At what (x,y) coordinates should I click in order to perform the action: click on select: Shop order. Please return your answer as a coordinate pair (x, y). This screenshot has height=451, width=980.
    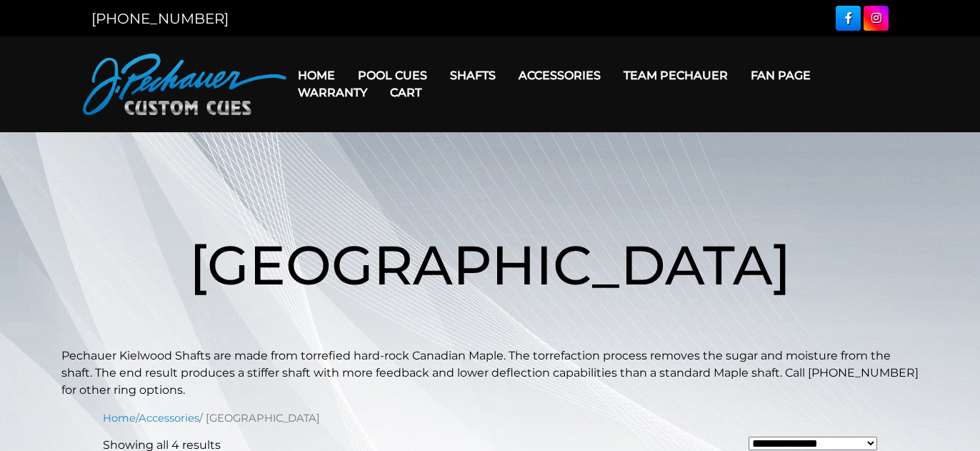
    Looking at the image, I should click on (813, 443).